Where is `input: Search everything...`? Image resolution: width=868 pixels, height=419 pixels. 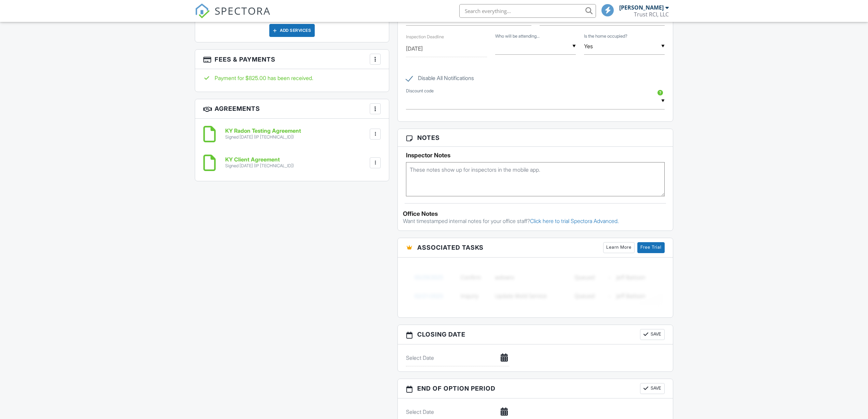 input: Search everything... is located at coordinates (527, 11).